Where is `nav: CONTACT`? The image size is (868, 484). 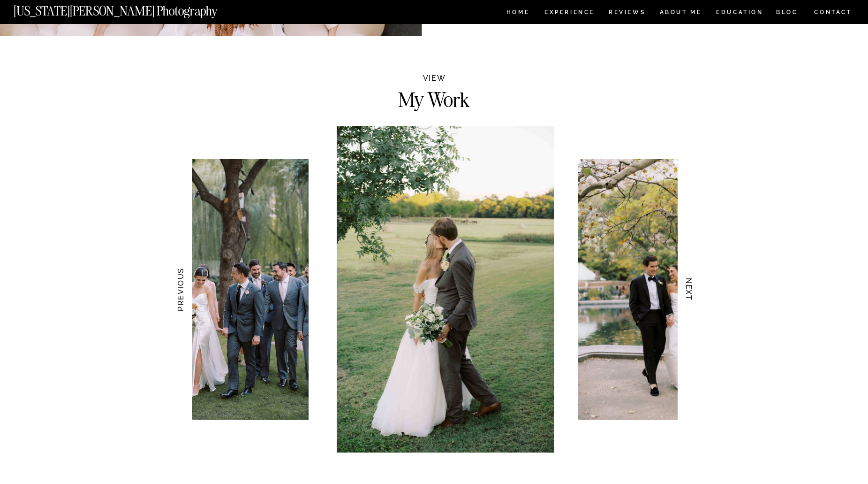
nav: CONTACT is located at coordinates (833, 12).